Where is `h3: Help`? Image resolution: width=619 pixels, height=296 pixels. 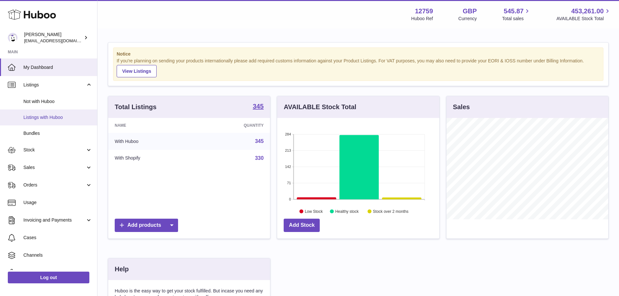 h3: Help is located at coordinates (122, 269).